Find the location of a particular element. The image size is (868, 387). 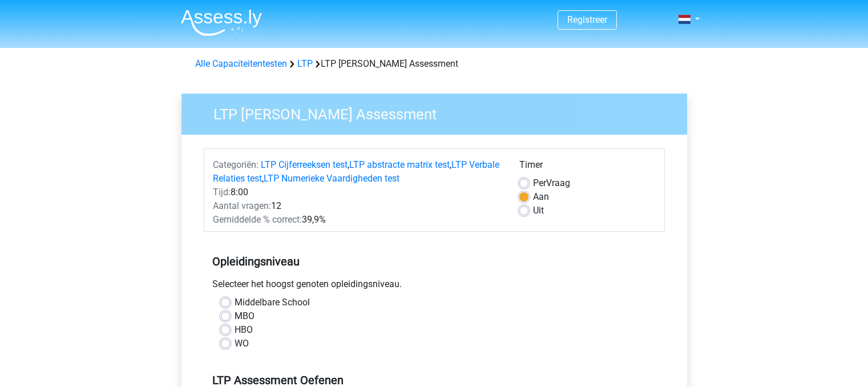

h5: LTP Assessment Oefenen is located at coordinates (434, 380).